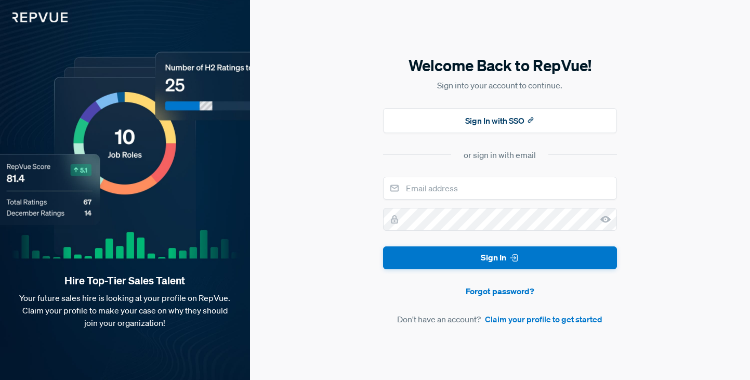 Image resolution: width=750 pixels, height=380 pixels. Describe the element at coordinates (544, 319) in the screenshot. I see `a: Claim your profile to get started` at that location.